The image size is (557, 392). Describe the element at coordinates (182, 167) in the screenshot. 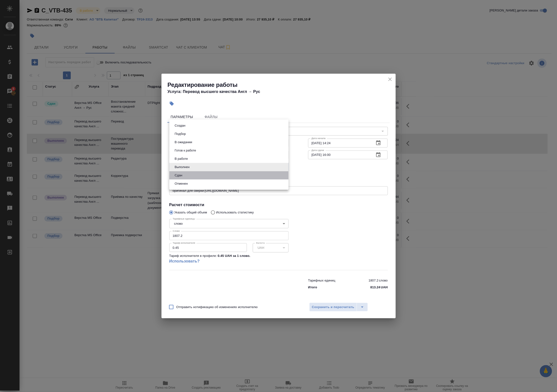

I see `button: Выполнен` at that location.